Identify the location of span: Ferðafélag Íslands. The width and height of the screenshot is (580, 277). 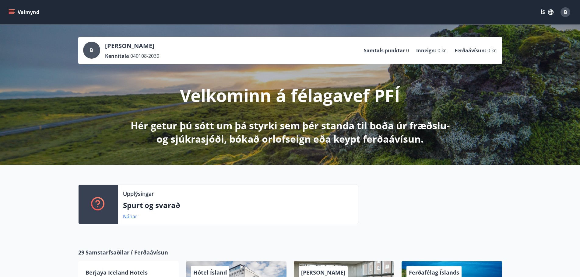
(434, 273).